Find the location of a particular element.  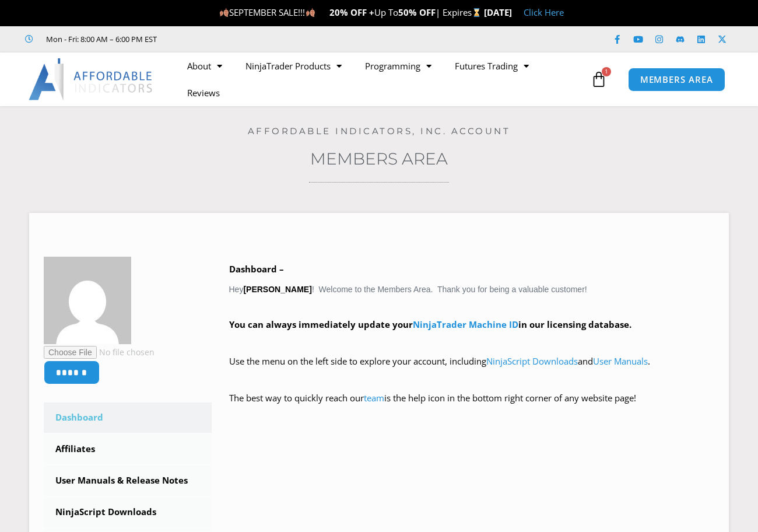

a: Programming is located at coordinates (398, 66).